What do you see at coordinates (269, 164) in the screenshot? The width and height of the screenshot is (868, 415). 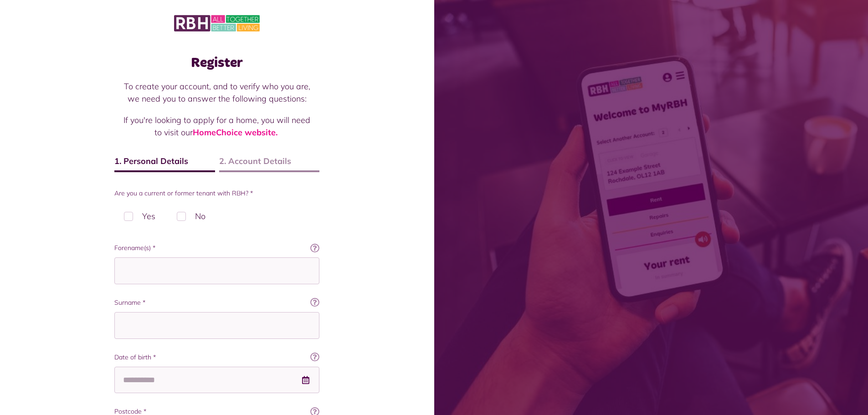 I see `span: 2. Account Details` at bounding box center [269, 164].